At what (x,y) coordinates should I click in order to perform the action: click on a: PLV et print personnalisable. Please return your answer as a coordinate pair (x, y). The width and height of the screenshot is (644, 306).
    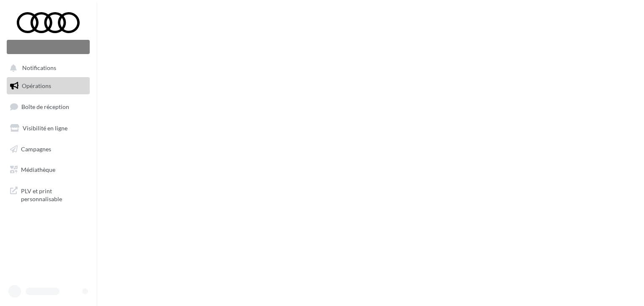
    Looking at the image, I should click on (48, 194).